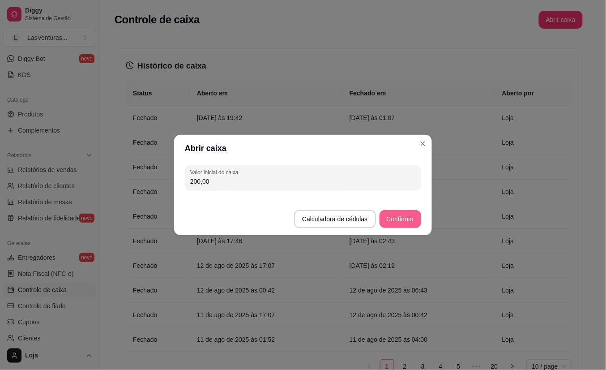 The height and width of the screenshot is (370, 606). I want to click on input: Valor inicial do caixa, so click(303, 181).